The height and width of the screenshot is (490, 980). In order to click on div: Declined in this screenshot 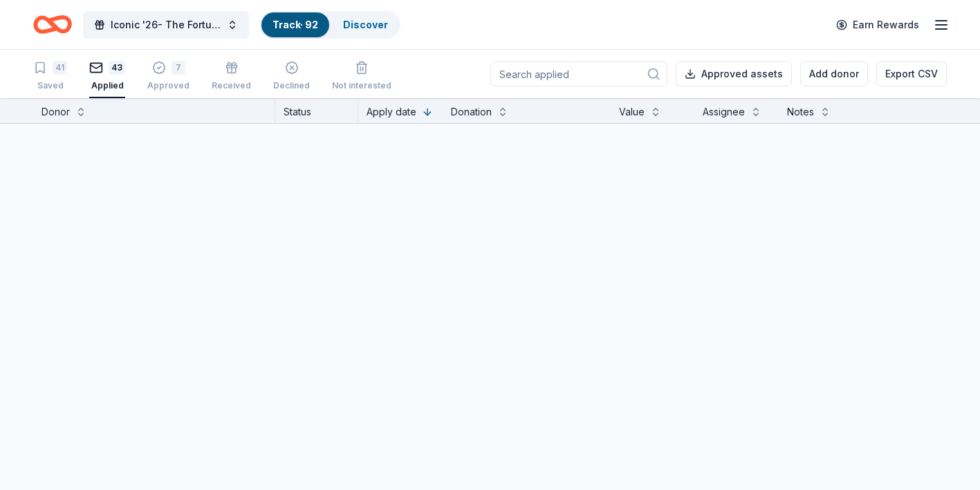, I will do `click(292, 86)`.